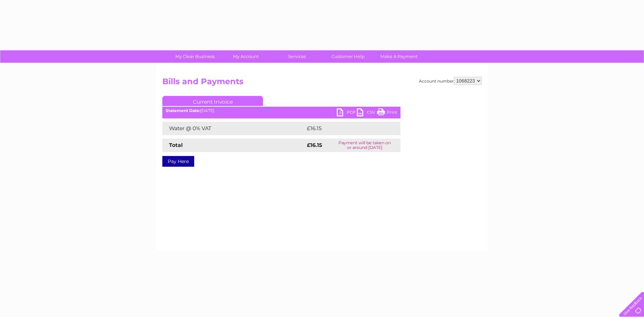 This screenshot has width=644, height=317. I want to click on b: Statement Date:, so click(183, 110).